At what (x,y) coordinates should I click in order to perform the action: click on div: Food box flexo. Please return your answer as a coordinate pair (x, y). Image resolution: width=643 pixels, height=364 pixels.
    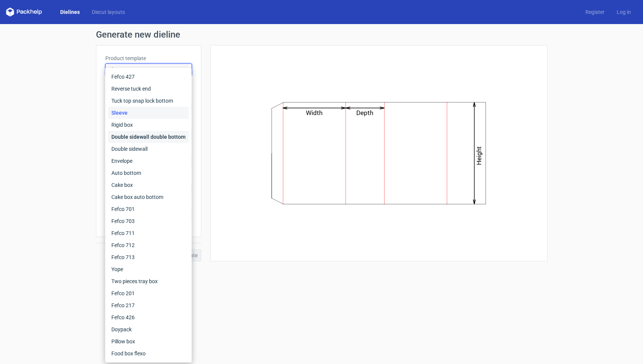
    Looking at the image, I should click on (149, 353).